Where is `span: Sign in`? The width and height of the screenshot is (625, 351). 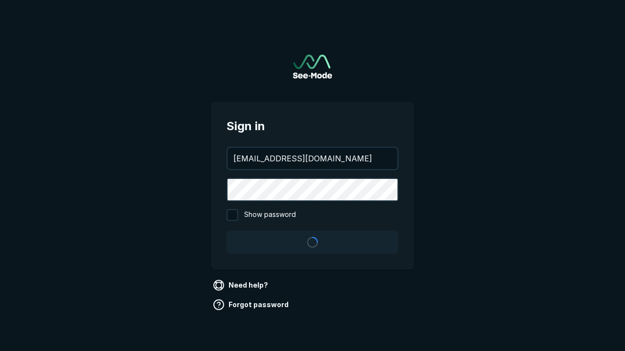 span: Sign in is located at coordinates (312, 126).